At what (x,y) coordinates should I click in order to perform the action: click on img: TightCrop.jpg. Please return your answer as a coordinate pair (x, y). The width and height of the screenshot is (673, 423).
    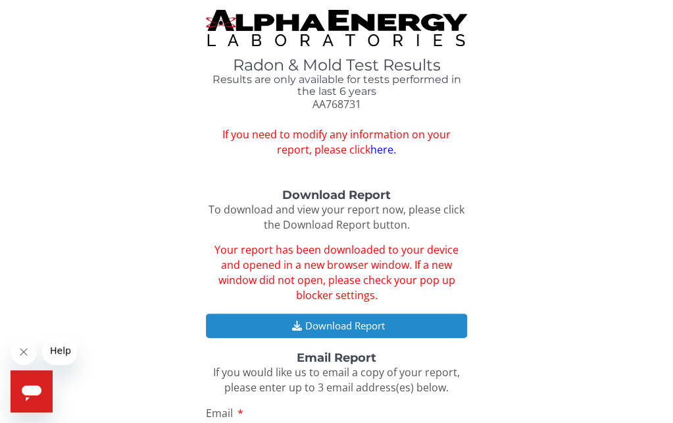
    Looking at the image, I should click on (336, 28).